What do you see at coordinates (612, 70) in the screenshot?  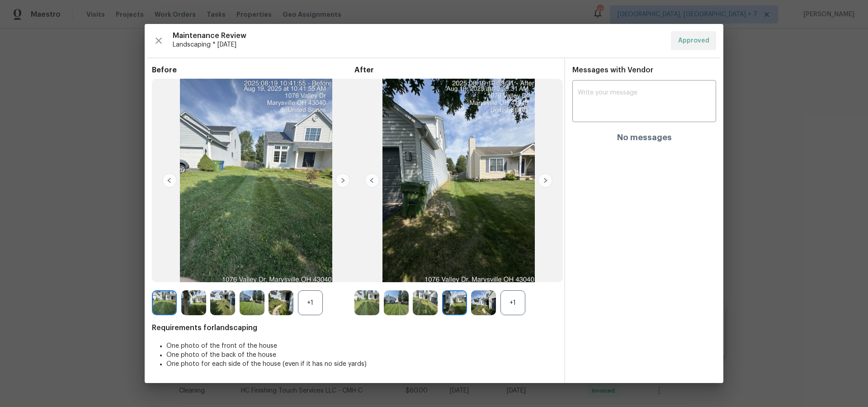 I see `span: Messages with Vendor` at bounding box center [612, 70].